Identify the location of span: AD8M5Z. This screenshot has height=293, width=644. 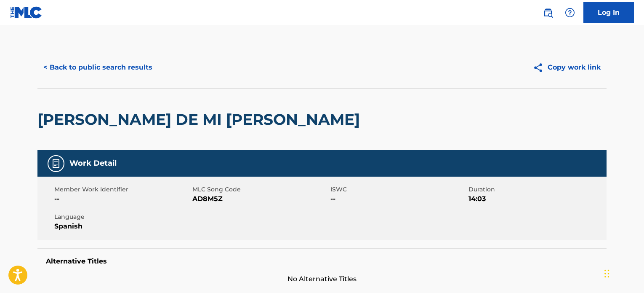
(260, 199).